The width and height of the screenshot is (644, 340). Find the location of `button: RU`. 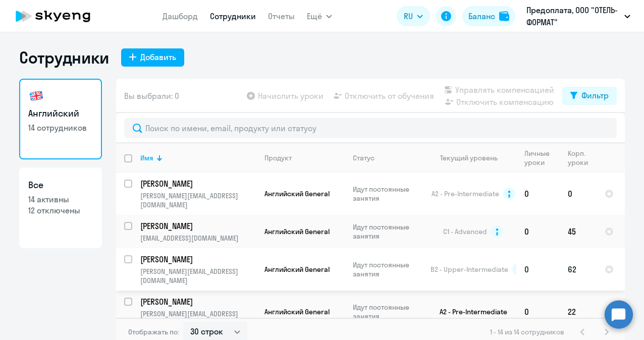

button: RU is located at coordinates (413, 16).